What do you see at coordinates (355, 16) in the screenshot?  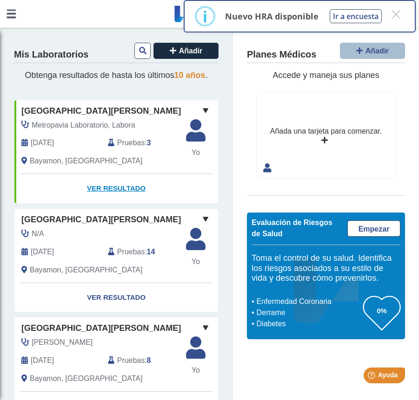 I see `button: Ir a encuesta` at bounding box center [355, 16].